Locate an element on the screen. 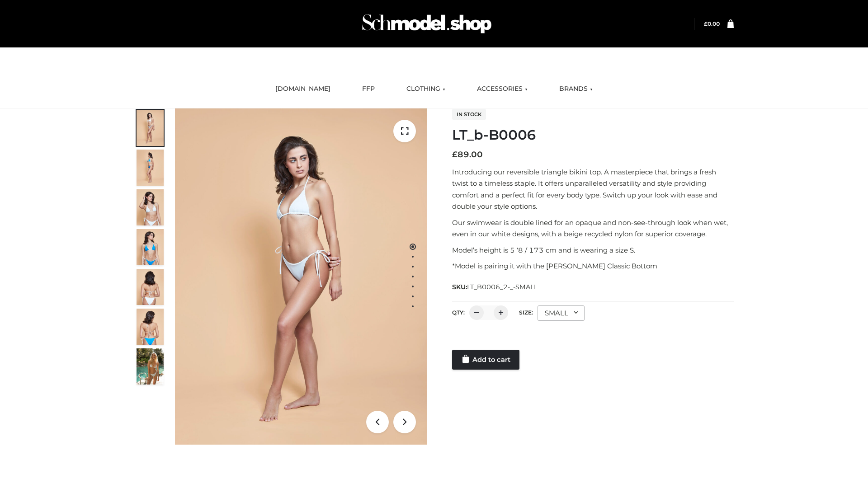  bdi: 89.00 is located at coordinates (467, 154).